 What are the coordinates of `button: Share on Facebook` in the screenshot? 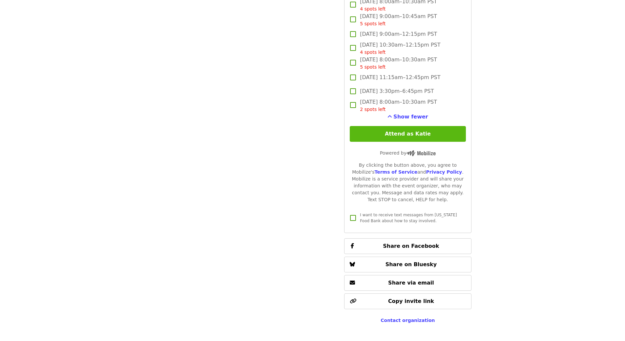 It's located at (408, 246).